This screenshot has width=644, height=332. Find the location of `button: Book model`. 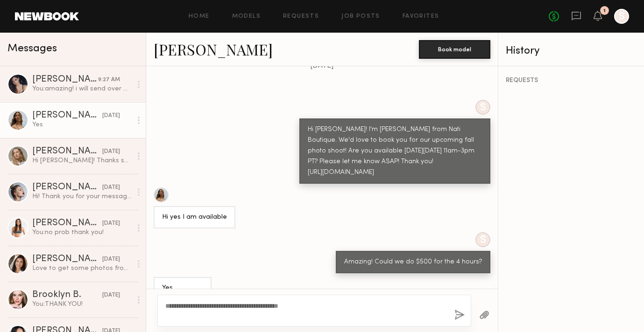

button: Book model is located at coordinates (454, 49).